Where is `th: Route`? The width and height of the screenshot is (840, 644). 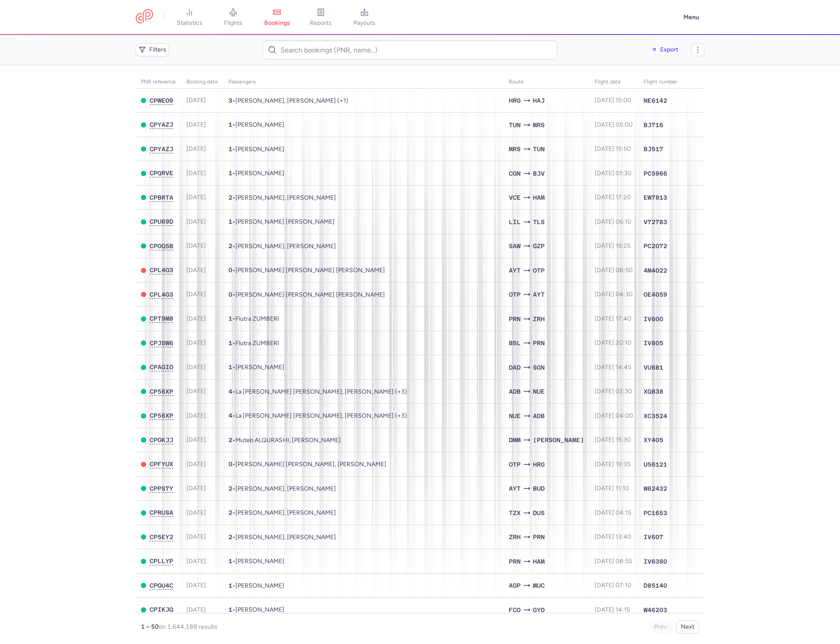
th: Route is located at coordinates (546, 82).